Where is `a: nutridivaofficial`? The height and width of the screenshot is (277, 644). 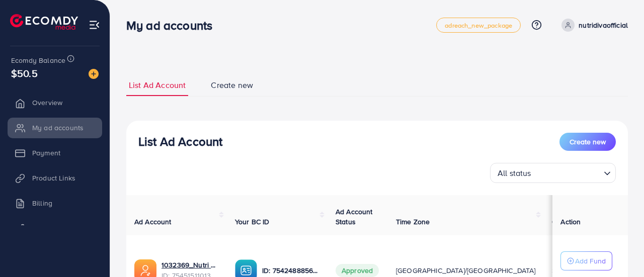 a: nutridivaofficial is located at coordinates (593, 25).